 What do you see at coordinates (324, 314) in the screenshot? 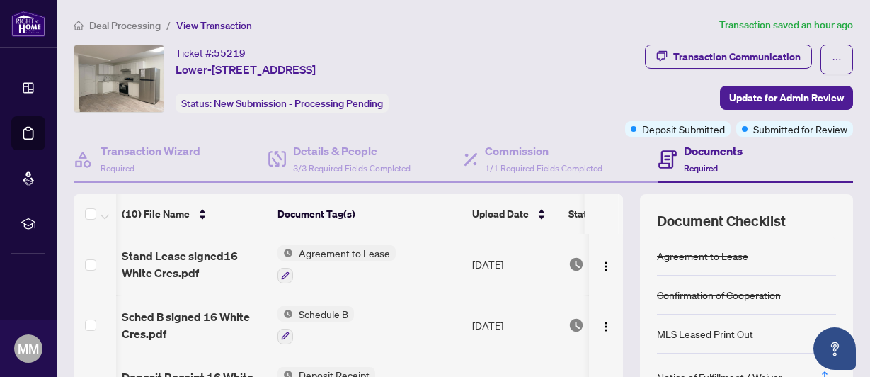
I see `span: Schedule B` at bounding box center [324, 314].